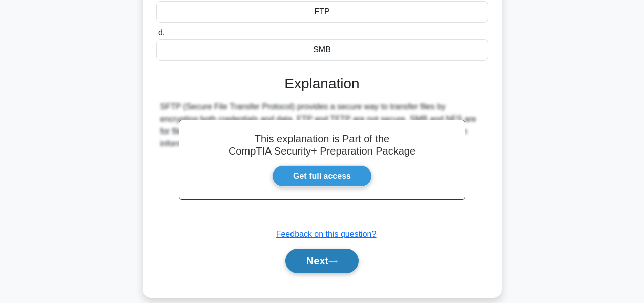  I want to click on button: Next, so click(321, 261).